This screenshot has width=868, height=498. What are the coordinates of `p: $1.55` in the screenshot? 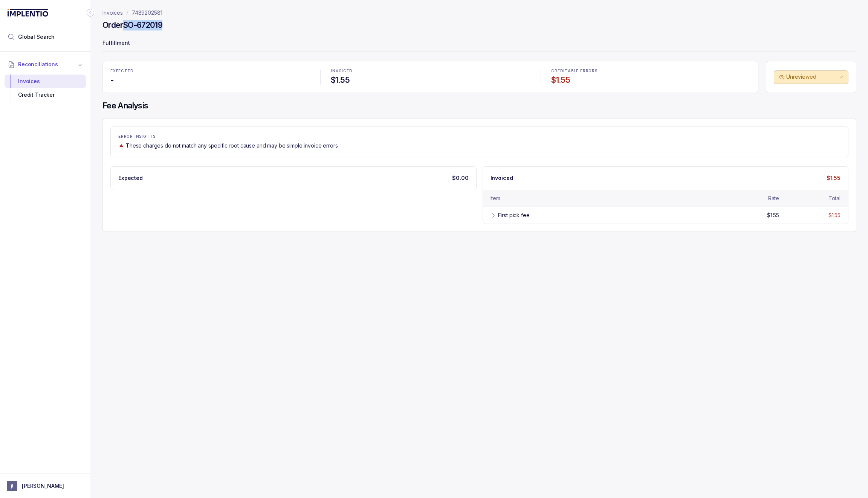 It's located at (833, 178).